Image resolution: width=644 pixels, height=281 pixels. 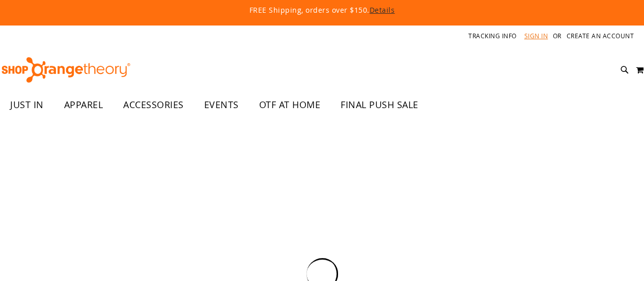 What do you see at coordinates (83, 105) in the screenshot?
I see `span: APPAREL` at bounding box center [83, 105].